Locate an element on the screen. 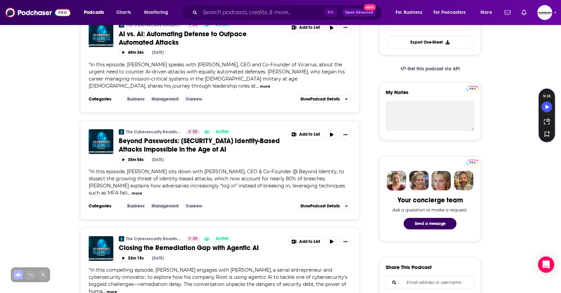 This screenshot has height=293, width=561. h3: Share This Podcast is located at coordinates (409, 267).